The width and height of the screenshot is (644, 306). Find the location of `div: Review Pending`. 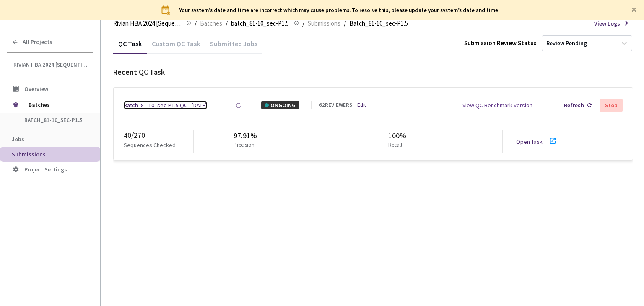

div: Review Pending is located at coordinates (566, 43).